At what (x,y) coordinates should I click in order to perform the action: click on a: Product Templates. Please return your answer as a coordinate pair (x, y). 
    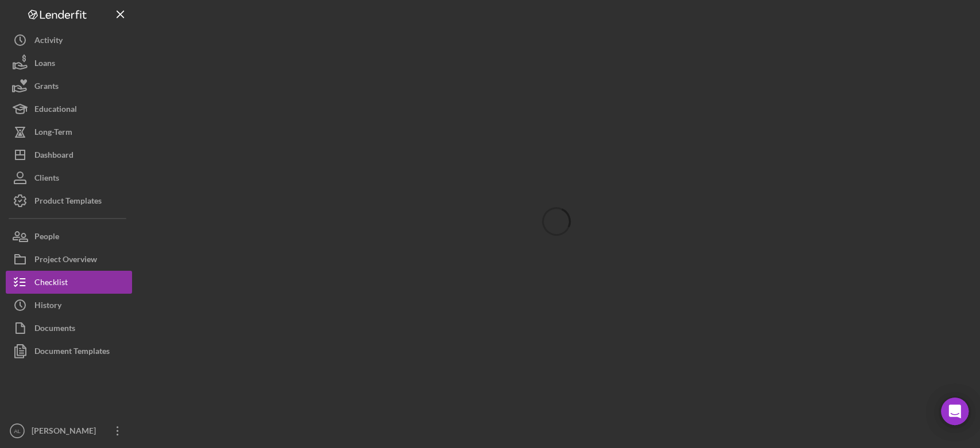
    Looking at the image, I should click on (69, 201).